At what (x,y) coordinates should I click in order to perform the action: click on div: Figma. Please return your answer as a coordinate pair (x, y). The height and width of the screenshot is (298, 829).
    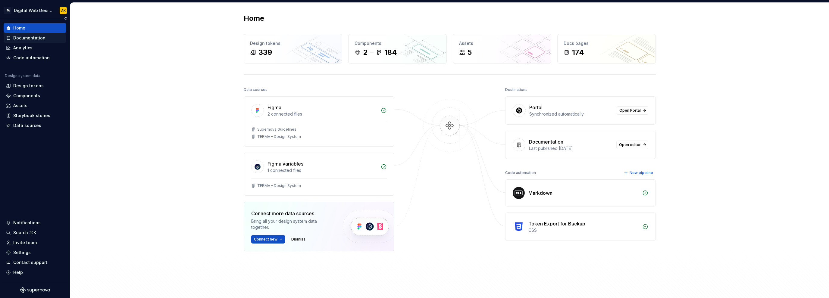
    Looking at the image, I should click on (274, 108).